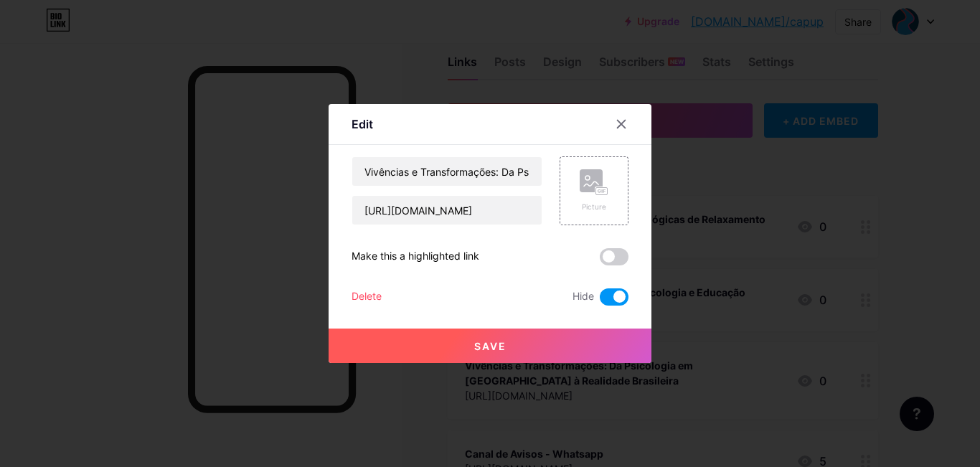 The image size is (980, 467). I want to click on button: Save, so click(490, 346).